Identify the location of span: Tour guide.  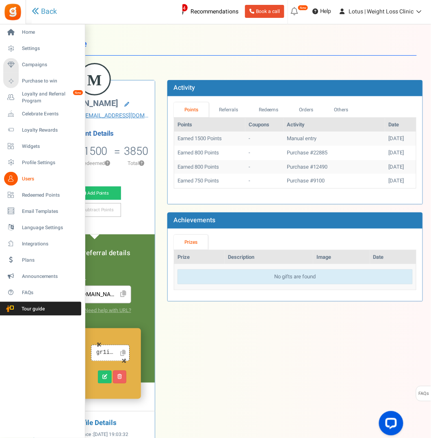
(32, 308).